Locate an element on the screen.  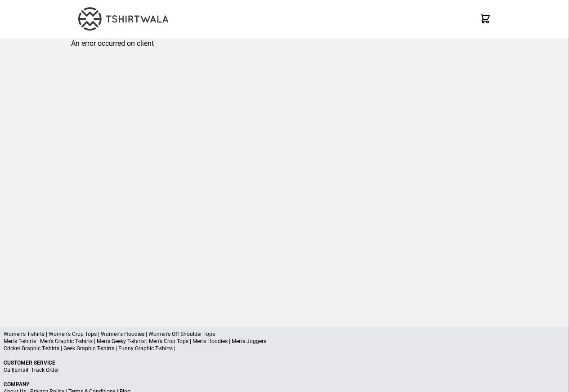
p: An error occurred on client is located at coordinates (284, 44).